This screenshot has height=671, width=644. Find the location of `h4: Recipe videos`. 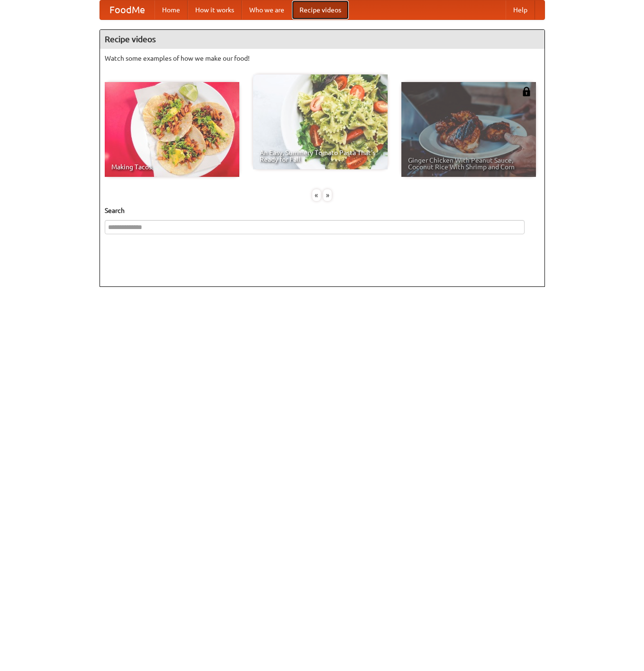

h4: Recipe videos is located at coordinates (322, 40).